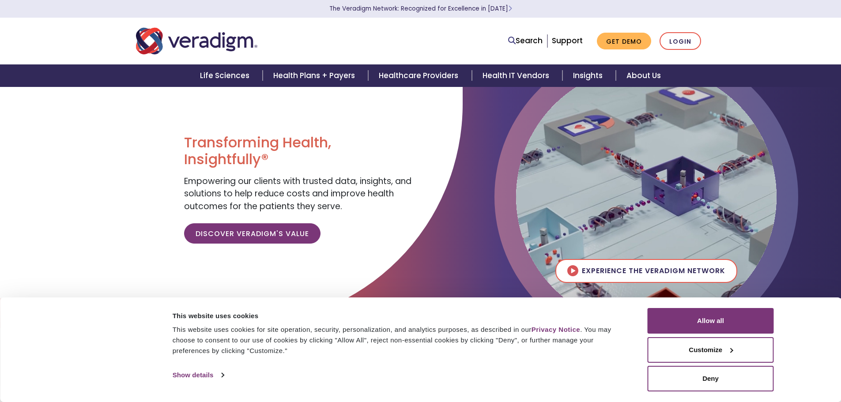 The height and width of the screenshot is (402, 841). Describe the element at coordinates (680, 41) in the screenshot. I see `a: Login` at that location.